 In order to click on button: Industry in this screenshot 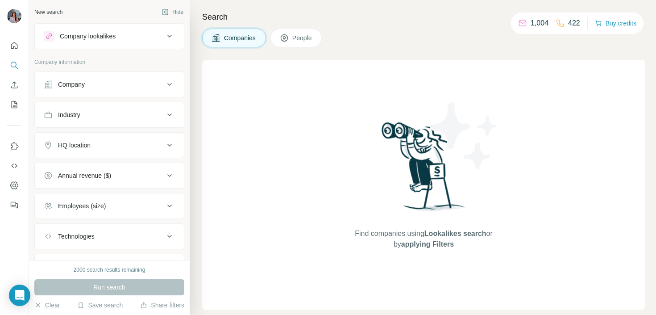, I will do `click(109, 115)`.